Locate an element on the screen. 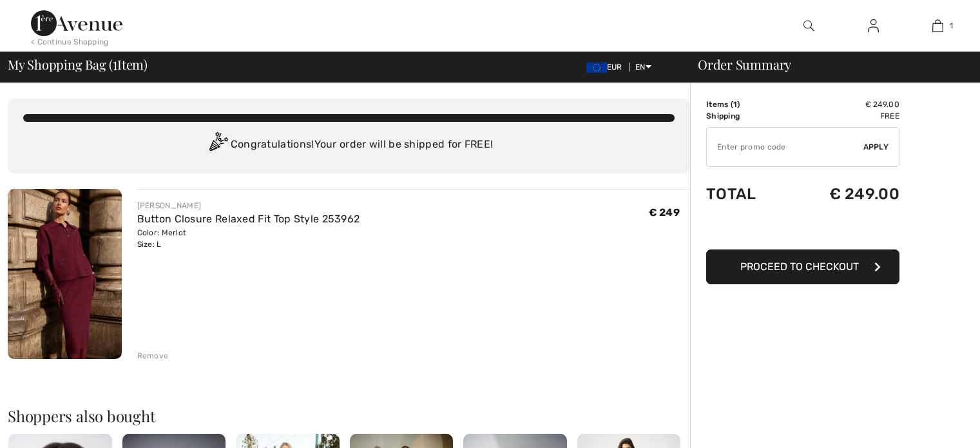 The width and height of the screenshot is (980, 448). td: Free is located at coordinates (843, 116).